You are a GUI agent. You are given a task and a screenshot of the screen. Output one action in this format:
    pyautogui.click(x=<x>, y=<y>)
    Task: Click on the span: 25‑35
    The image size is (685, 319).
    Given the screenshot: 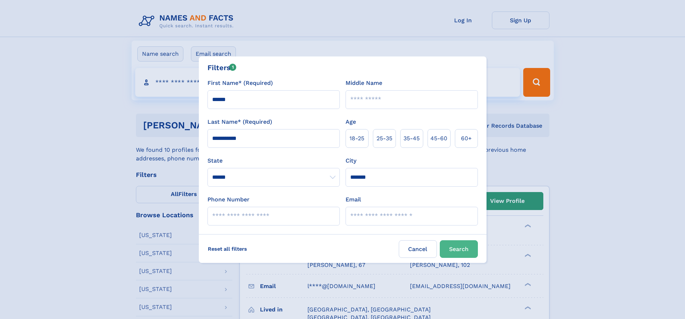 What is the action you would take?
    pyautogui.click(x=384, y=138)
    